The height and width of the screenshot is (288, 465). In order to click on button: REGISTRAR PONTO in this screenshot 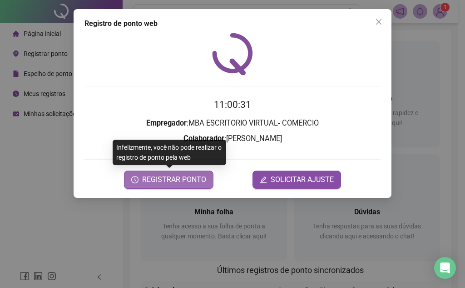, I will do `click(169, 179)`.